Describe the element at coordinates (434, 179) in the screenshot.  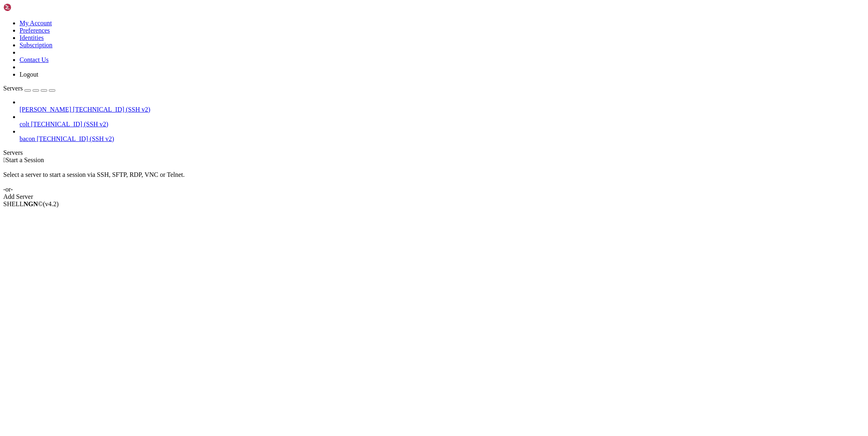
I see `div: Select a server to start a session via SSH, SFTP, RDP, VNC or Telnet. -or-` at that location.